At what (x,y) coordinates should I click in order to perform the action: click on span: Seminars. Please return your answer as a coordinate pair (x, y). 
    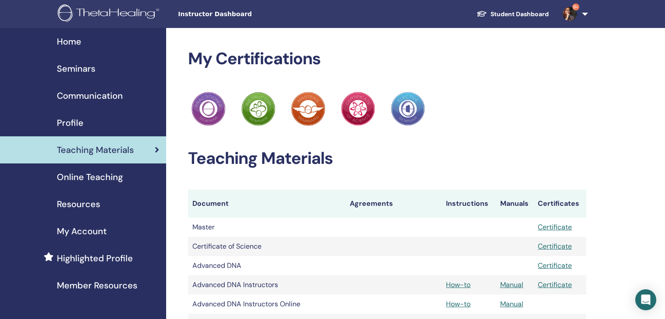
    Looking at the image, I should click on (76, 69).